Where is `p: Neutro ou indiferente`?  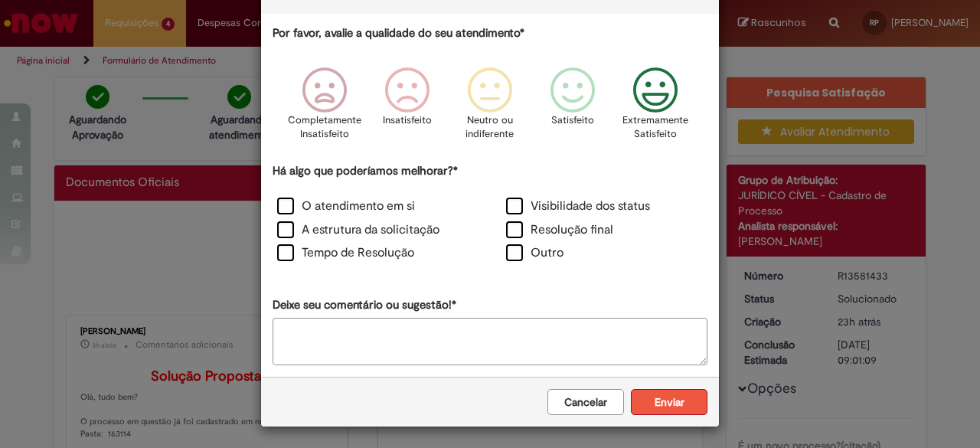
p: Neutro ou indiferente is located at coordinates (490, 127).